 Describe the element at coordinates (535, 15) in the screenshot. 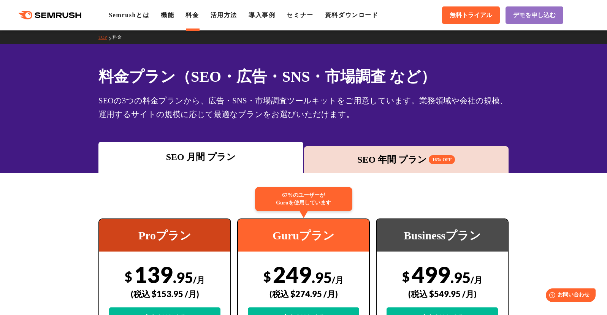

I see `span: デモを申し込む` at that location.